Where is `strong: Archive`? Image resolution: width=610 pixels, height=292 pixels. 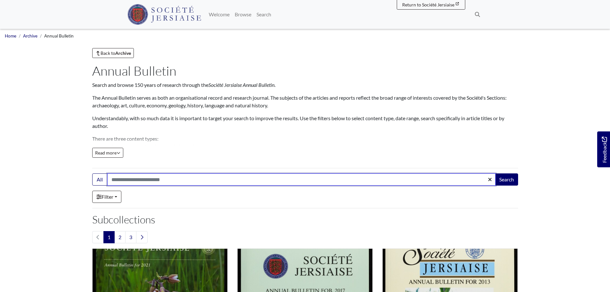 strong: Archive is located at coordinates (123, 53).